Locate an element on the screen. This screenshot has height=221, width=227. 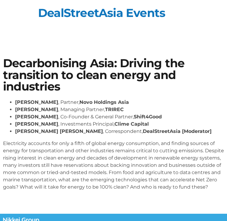
li: , Partner, is located at coordinates (120, 102).